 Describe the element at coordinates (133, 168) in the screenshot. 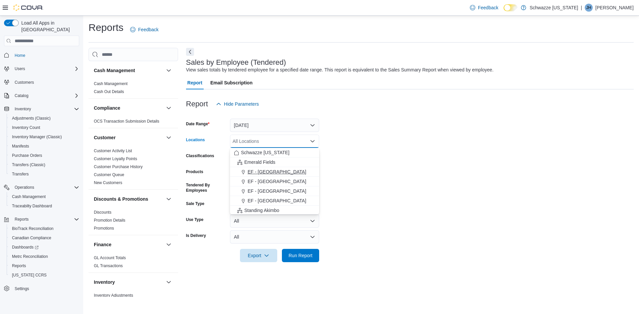

I see `div: Customer` at that location.